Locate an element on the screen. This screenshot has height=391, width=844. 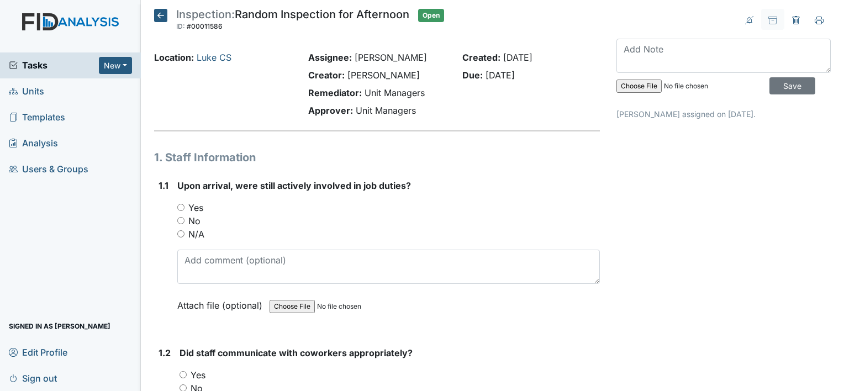
strong: Assignee: is located at coordinates (330, 57).